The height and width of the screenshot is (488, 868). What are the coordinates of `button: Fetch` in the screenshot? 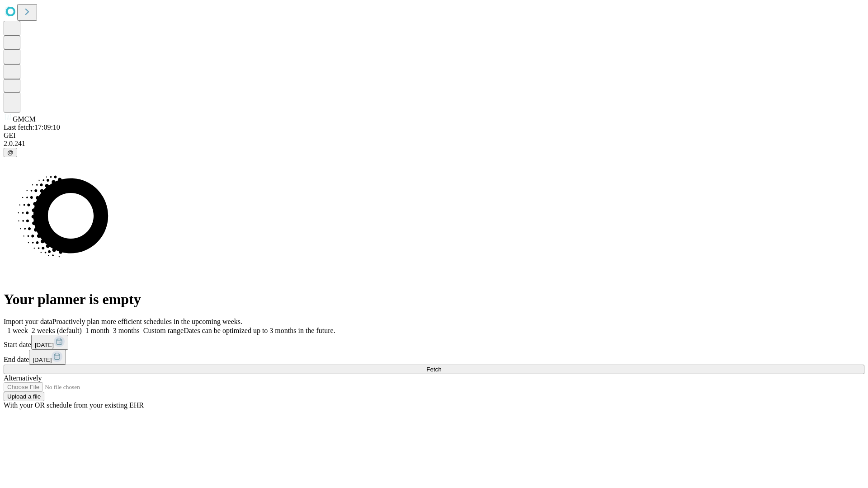 It's located at (434, 369).